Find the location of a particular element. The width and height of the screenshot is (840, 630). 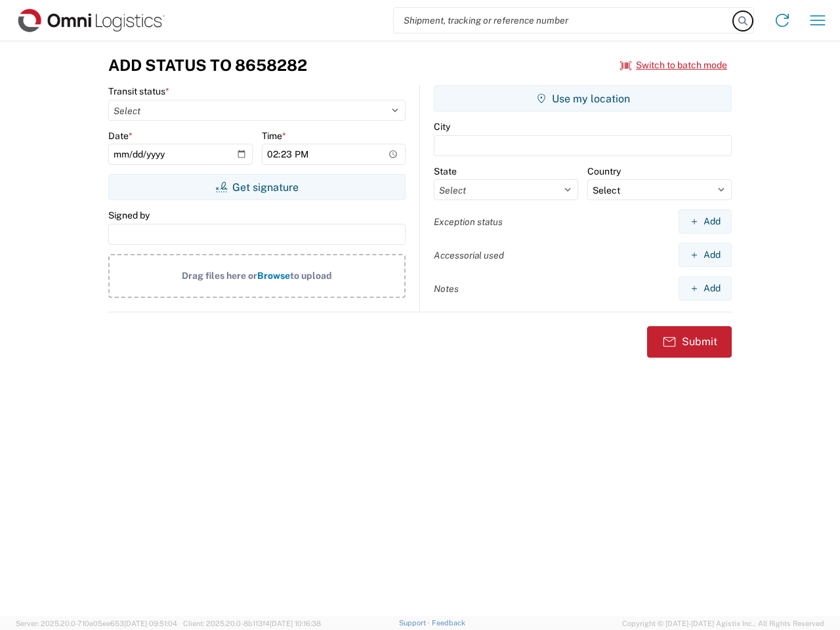

a: Support is located at coordinates (416, 623).